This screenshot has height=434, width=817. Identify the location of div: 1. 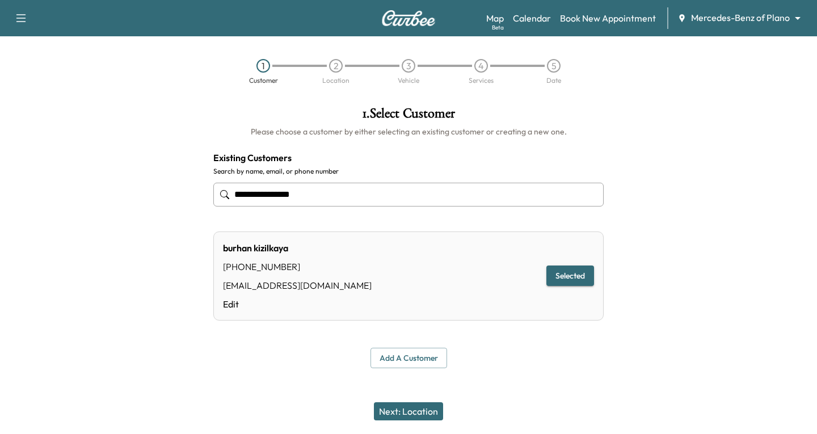
(263, 66).